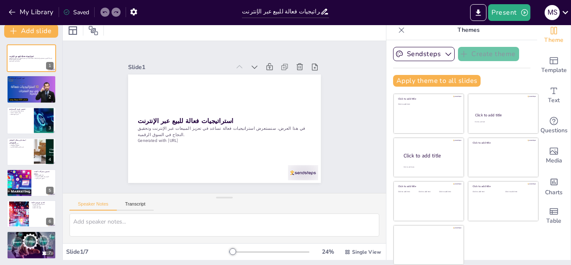  I want to click on div: Add ready made slides, so click(554, 65).